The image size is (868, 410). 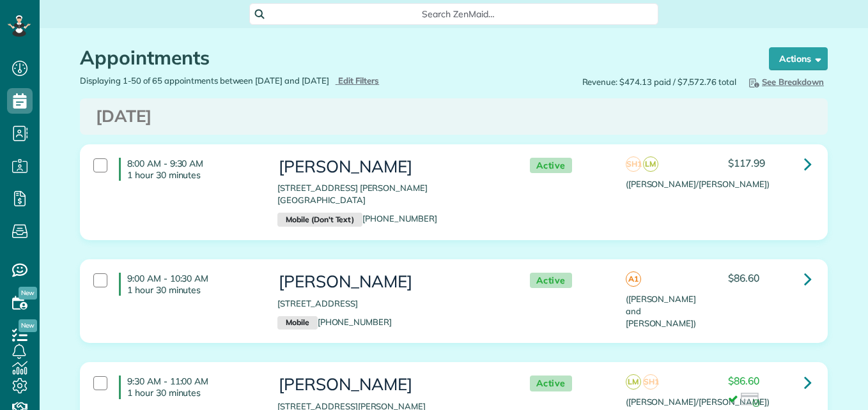 What do you see at coordinates (188, 170) in the screenshot?
I see `h4: 8:00 AM - 9:30 AM` at bounding box center [188, 170].